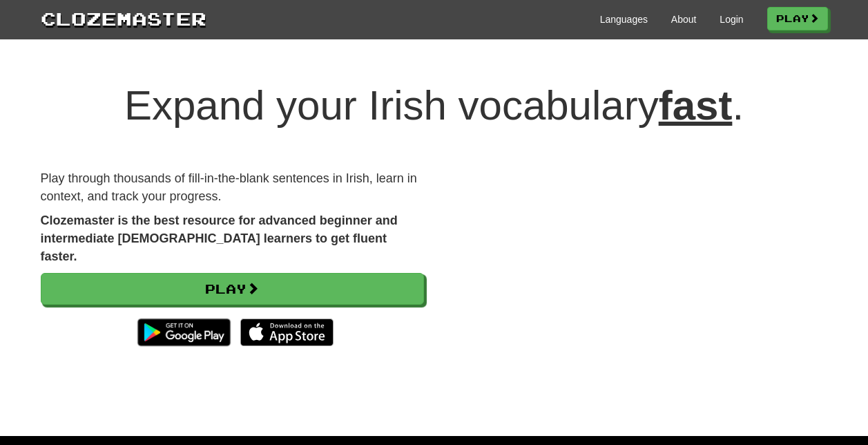 The width and height of the screenshot is (868, 445). I want to click on img: Get it on Google Play, so click(184, 333).